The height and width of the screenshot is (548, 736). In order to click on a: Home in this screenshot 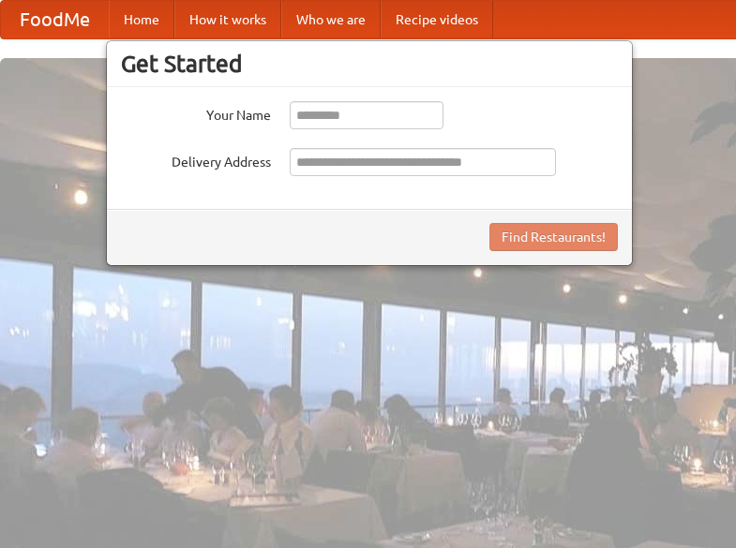, I will do `click(142, 20)`.